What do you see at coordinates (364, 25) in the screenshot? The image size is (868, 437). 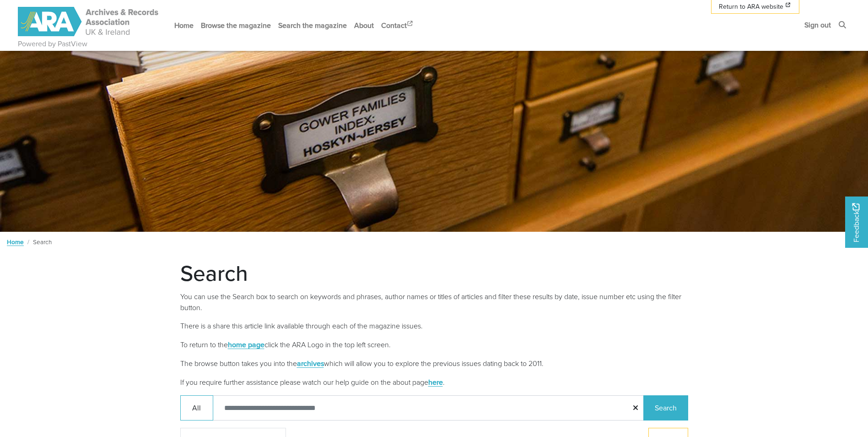 I see `a: About` at bounding box center [364, 25].